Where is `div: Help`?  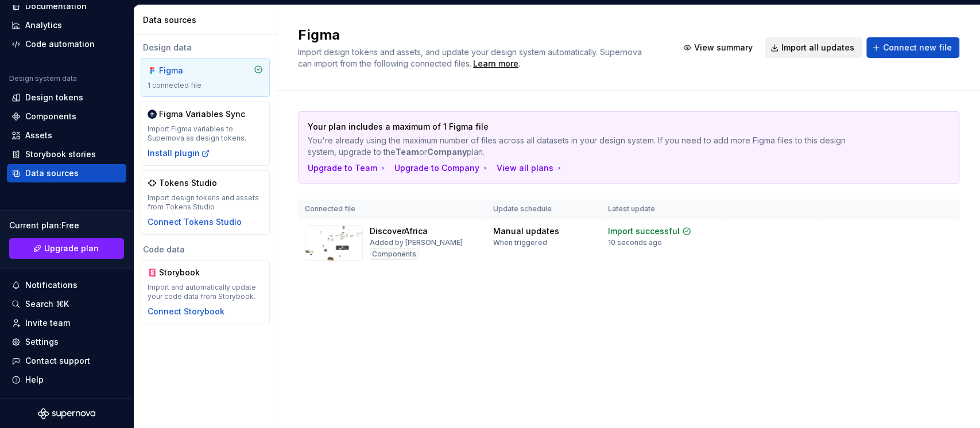 div: Help is located at coordinates (34, 380).